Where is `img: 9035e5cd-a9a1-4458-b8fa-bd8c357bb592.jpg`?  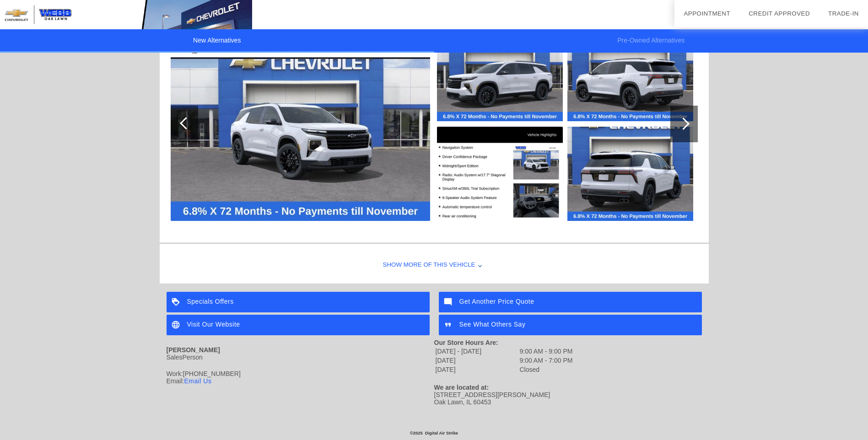 img: 9035e5cd-a9a1-4458-b8fa-bd8c357bb592.jpg is located at coordinates (500, 174).